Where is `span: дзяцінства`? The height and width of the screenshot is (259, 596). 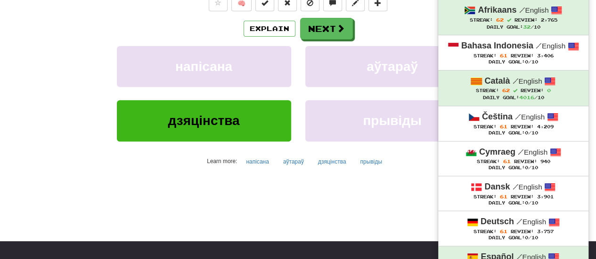 span: дзяцінства is located at coordinates (204, 121).